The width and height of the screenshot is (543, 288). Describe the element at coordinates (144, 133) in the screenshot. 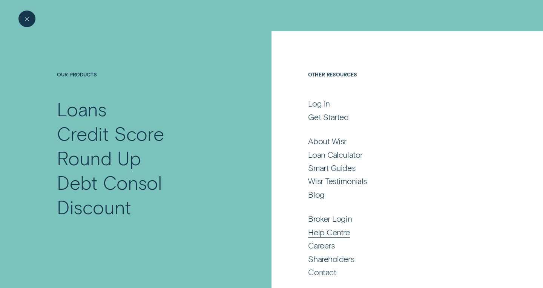

I see `a: Credit Score` at that location.